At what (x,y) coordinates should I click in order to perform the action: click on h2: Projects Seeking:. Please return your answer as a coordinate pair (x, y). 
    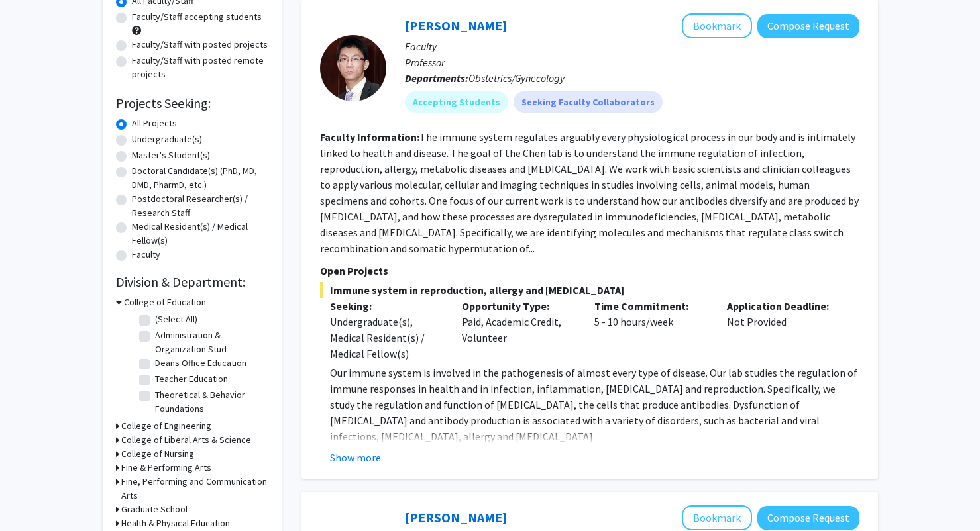
    Looking at the image, I should click on (192, 103).